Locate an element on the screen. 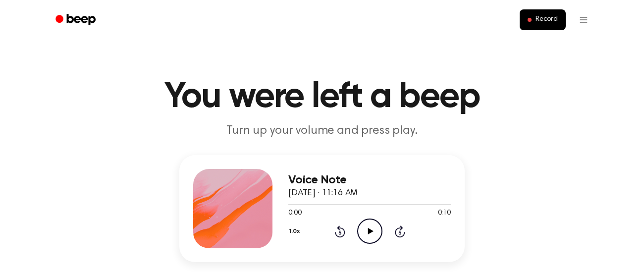  button: 1.0x is located at coordinates (296, 231).